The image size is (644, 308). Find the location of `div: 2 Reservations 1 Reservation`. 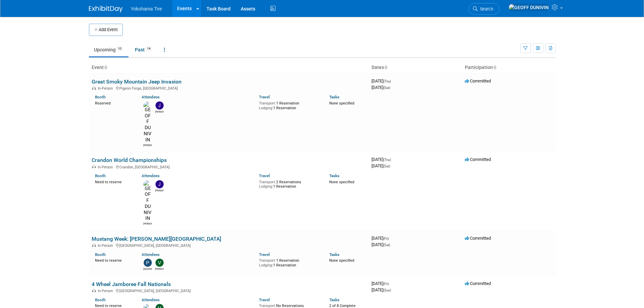

div: 2 Reservations 1 Reservation is located at coordinates (289, 183).